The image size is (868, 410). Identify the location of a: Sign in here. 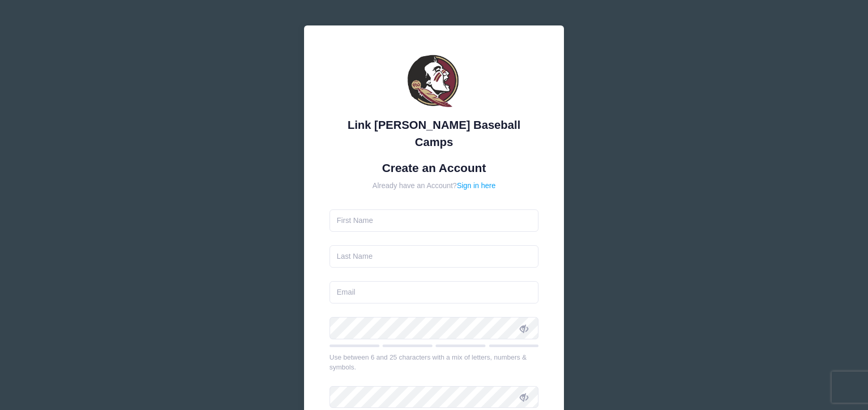
(476, 186).